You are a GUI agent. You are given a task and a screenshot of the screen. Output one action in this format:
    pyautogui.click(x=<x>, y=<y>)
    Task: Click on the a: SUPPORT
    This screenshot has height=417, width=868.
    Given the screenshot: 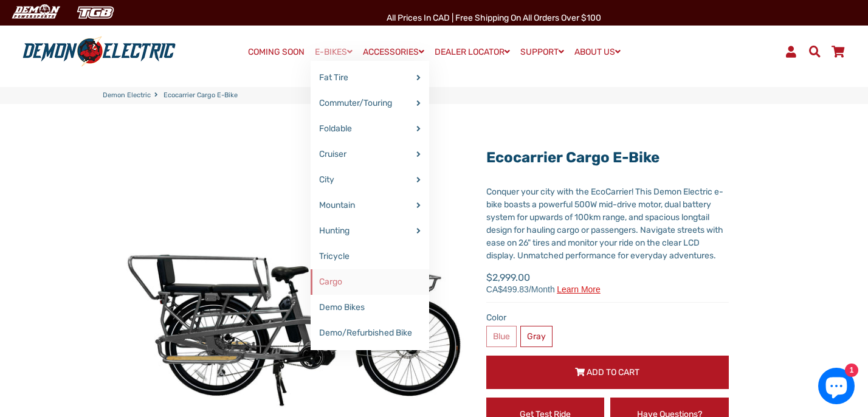 What is the action you would take?
    pyautogui.click(x=543, y=52)
    